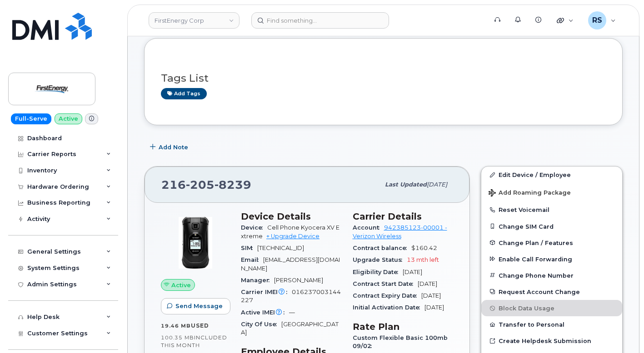 Image resolution: width=644 pixels, height=353 pixels. Describe the element at coordinates (200, 185) in the screenshot. I see `span: 205` at that location.